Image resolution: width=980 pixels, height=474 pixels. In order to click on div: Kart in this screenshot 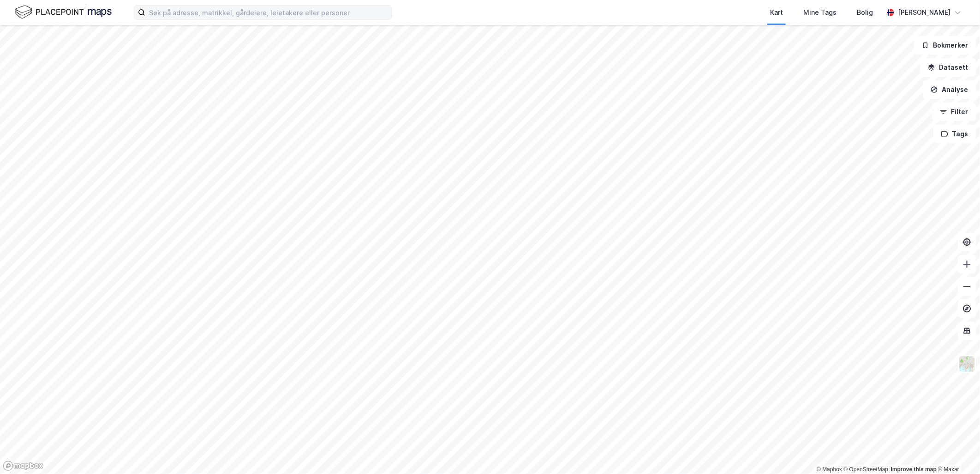, I will do `click(776, 12)`.